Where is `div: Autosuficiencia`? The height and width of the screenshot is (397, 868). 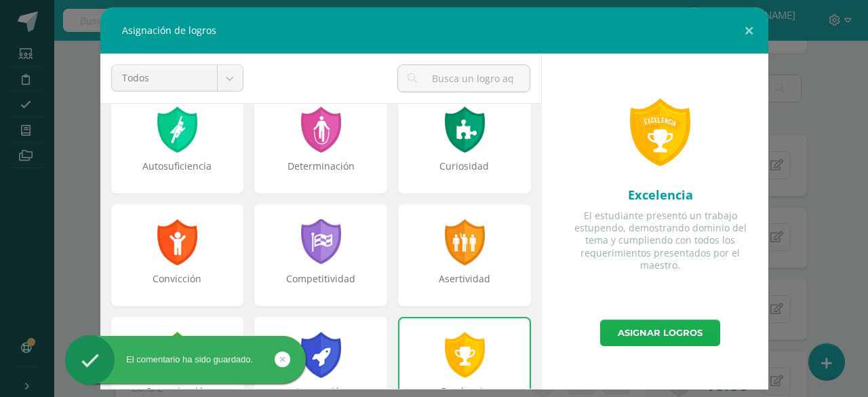
div: Autosuficiencia is located at coordinates (177, 173).